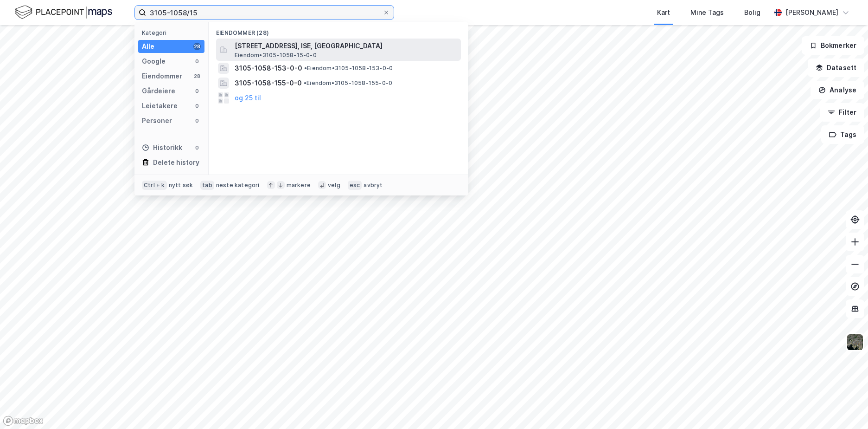  Describe the element at coordinates (157, 120) in the screenshot. I see `div: Personer` at that location.